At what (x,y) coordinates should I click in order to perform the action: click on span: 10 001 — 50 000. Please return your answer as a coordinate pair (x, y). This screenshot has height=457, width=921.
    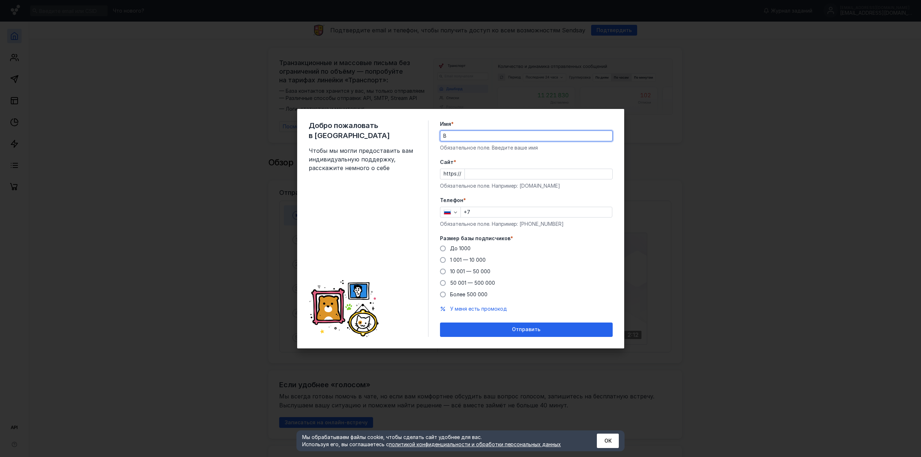
    Looking at the image, I should click on (470, 271).